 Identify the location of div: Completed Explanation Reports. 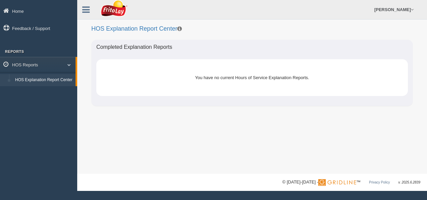
(252, 47).